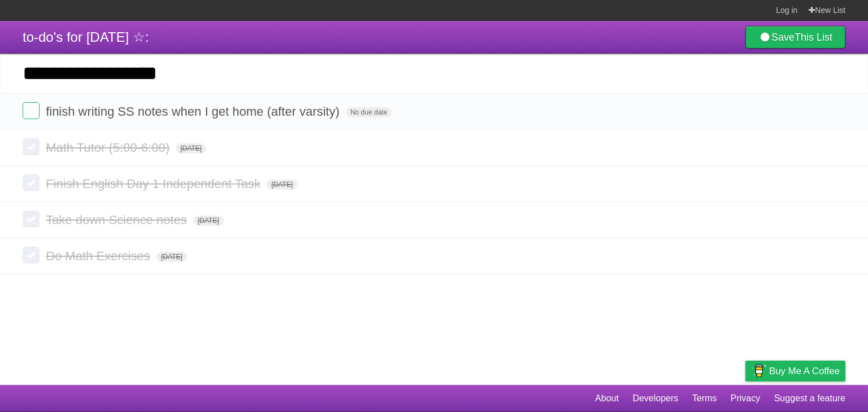 The image size is (868, 412). What do you see at coordinates (109, 147) in the screenshot?
I see `span: Math Tutor (5:00-6:00)` at bounding box center [109, 147].